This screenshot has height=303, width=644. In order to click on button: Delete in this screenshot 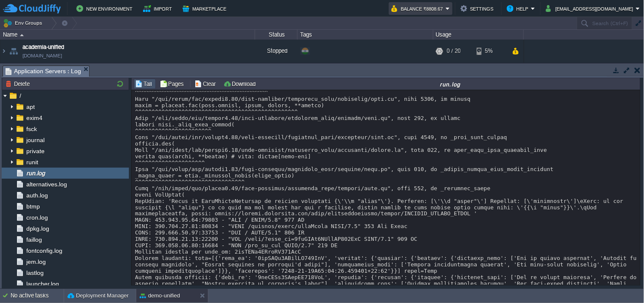, I will do `click(19, 84)`.